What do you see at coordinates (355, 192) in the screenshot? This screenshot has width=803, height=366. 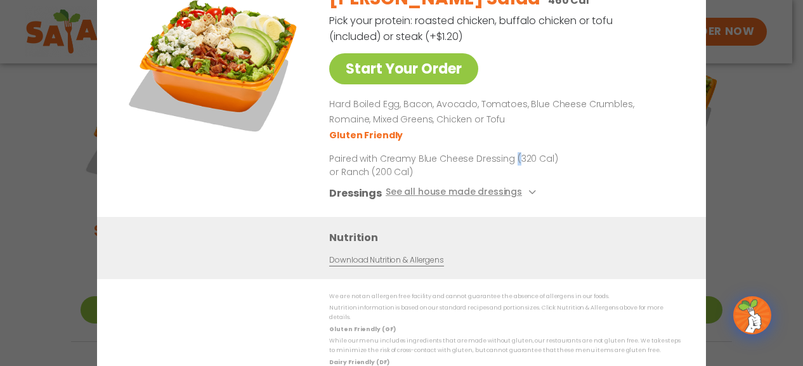 I see `h3: Dressings` at bounding box center [355, 192].